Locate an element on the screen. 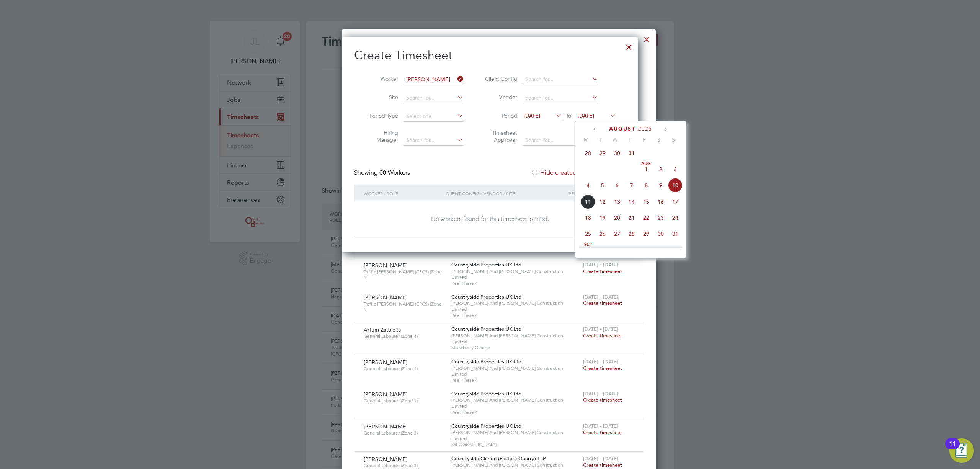 This screenshot has width=980, height=469. span: 27 is located at coordinates (617, 233).